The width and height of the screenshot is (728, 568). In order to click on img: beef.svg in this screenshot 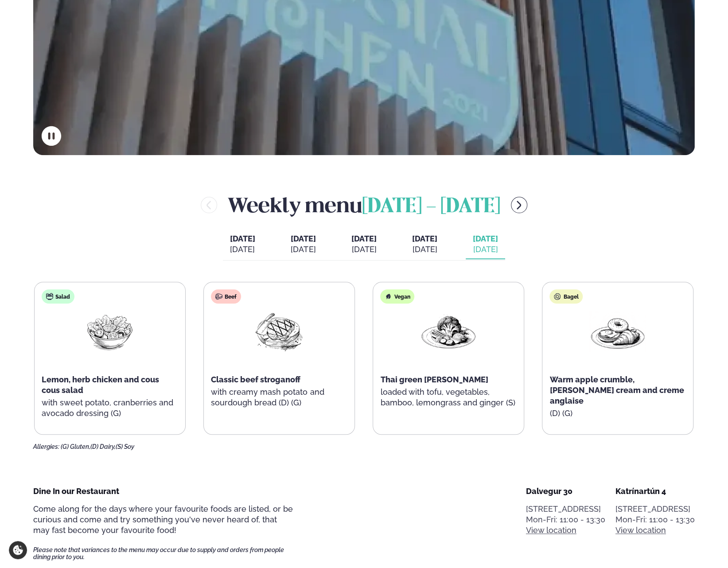, I will do `click(219, 296)`.